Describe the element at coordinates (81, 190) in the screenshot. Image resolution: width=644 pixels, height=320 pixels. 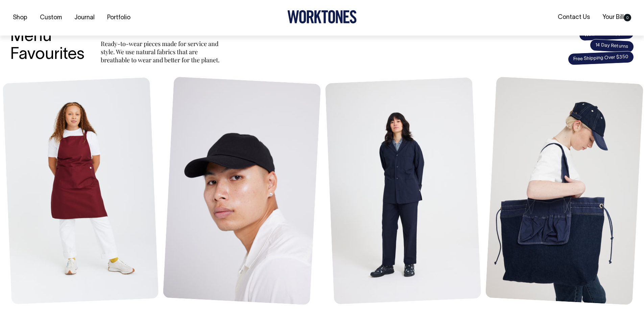
I see `img: Mo Apron` at that location.